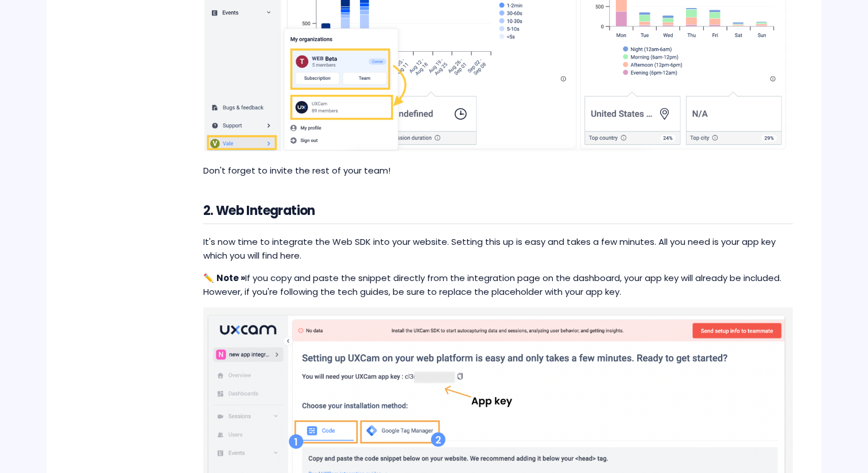 The width and height of the screenshot is (868, 473). Describe the element at coordinates (45, 13) in the screenshot. I see `span: Get help` at that location.